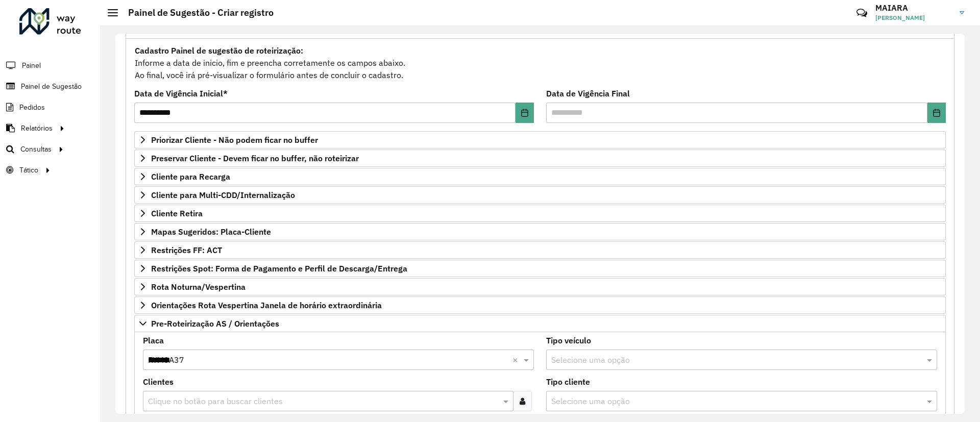 The height and width of the screenshot is (422, 980). Describe the element at coordinates (31, 65) in the screenshot. I see `span: Painel` at that location.